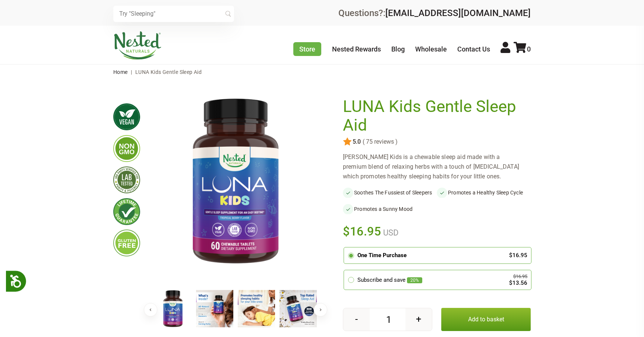 The width and height of the screenshot is (644, 337). Describe the element at coordinates (151, 310) in the screenshot. I see `button: Previous` at that location.